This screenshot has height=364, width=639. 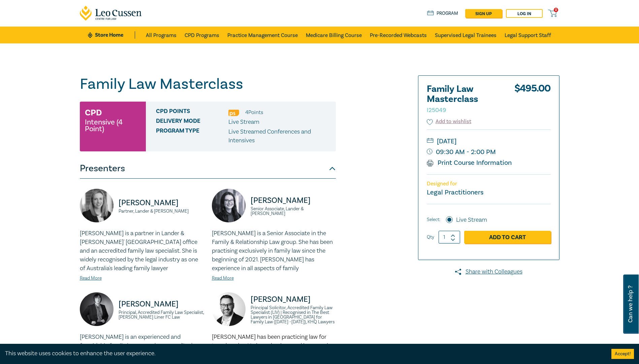 What do you see at coordinates (449, 121) in the screenshot?
I see `button: Add to wishlist` at bounding box center [449, 121].